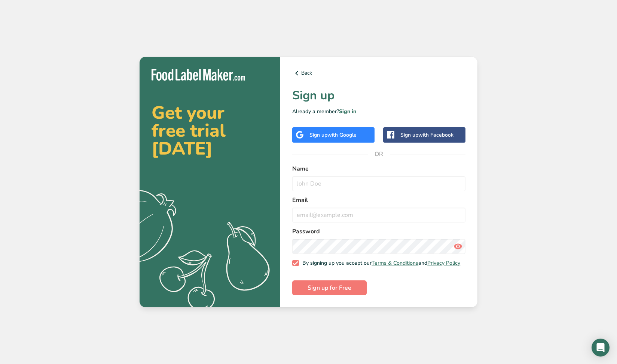 This screenshot has height=364, width=617. I want to click on input: John Doe, so click(378, 184).